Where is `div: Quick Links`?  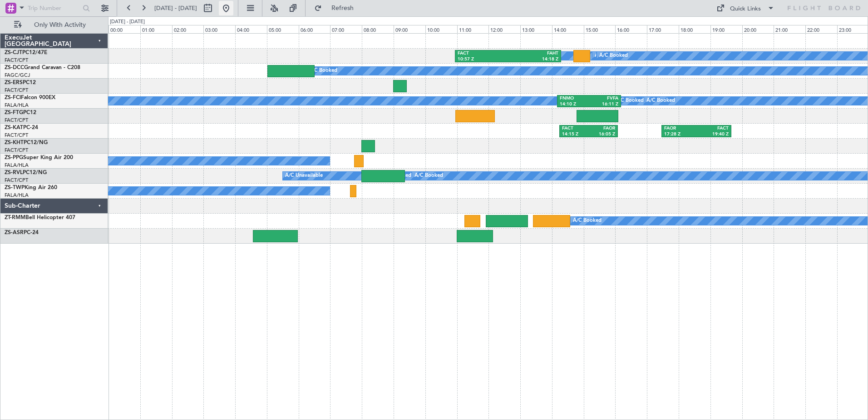 div: Quick Links is located at coordinates (746, 9).